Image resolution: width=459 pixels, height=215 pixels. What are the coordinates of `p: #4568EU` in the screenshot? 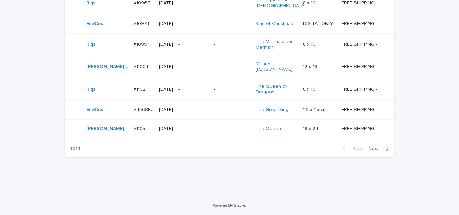 It's located at (144, 109).